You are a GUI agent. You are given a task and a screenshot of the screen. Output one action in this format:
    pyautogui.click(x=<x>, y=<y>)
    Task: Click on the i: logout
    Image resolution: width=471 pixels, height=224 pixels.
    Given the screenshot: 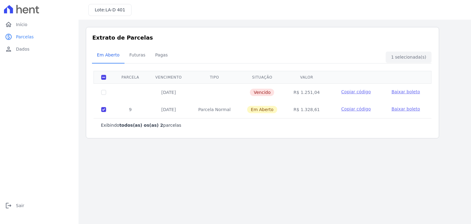 What is the action you would take?
    pyautogui.click(x=9, y=205)
    